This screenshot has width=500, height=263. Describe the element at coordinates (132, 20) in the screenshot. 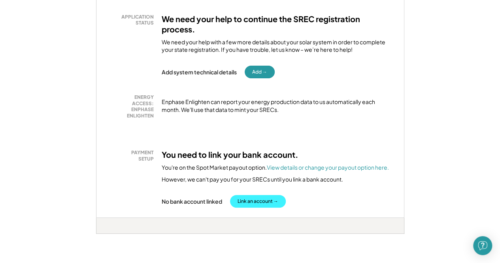

I see `div: APPLICATION STATUS` at that location.